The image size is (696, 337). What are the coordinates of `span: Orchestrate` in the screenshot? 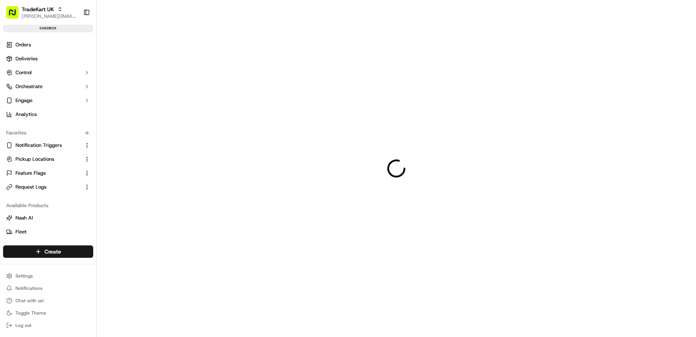 It's located at (29, 87).